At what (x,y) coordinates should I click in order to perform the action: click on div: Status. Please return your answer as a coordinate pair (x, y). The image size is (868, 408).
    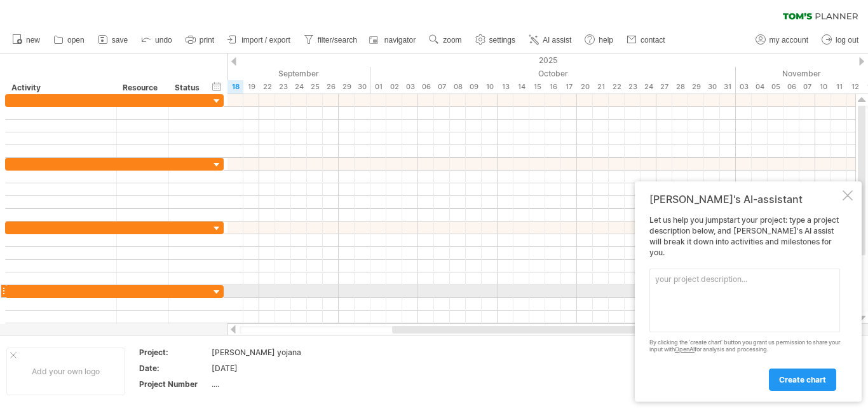
    Looking at the image, I should click on (188, 88).